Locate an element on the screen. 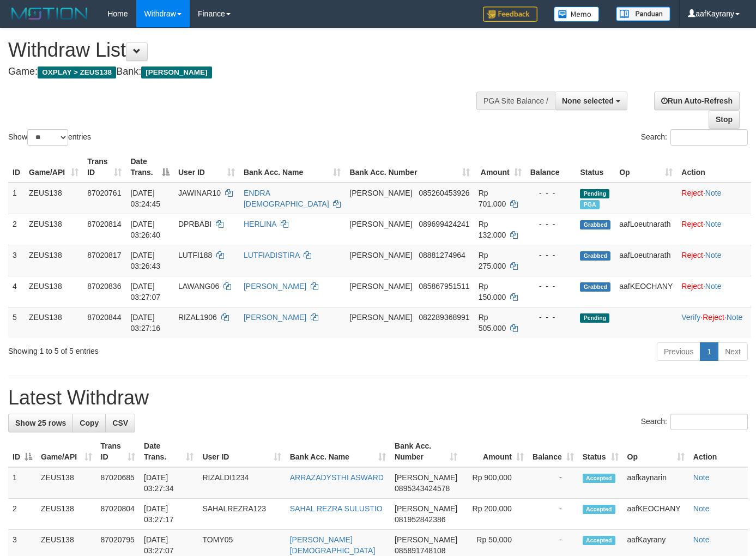 The height and width of the screenshot is (556, 756). td: RIZALDI1234 is located at coordinates (241, 483).